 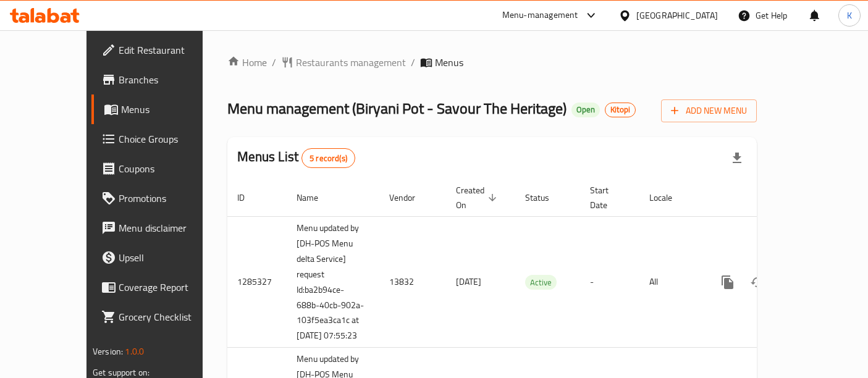 What do you see at coordinates (344, 62) in the screenshot?
I see `a: Restaurants management` at bounding box center [344, 62].